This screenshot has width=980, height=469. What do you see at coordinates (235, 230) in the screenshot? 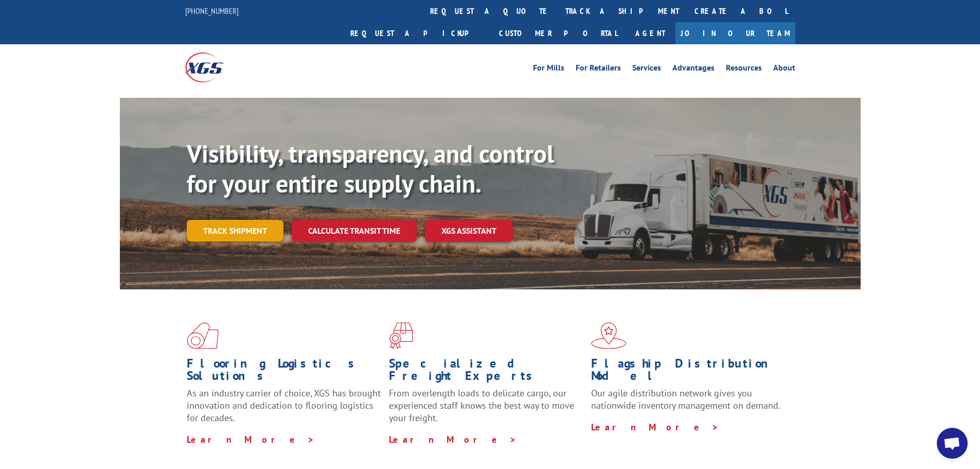
I see `a: Track shipment` at bounding box center [235, 230].